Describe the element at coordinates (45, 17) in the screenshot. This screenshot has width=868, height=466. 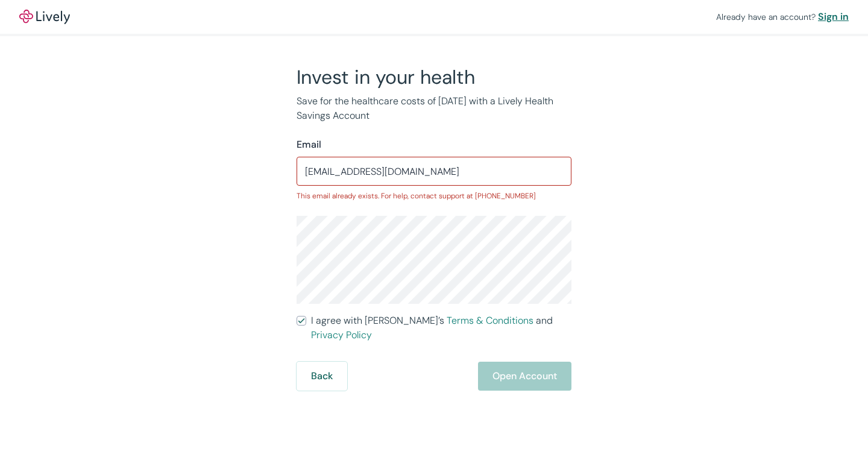
I see `a: LivelyLively` at that location.